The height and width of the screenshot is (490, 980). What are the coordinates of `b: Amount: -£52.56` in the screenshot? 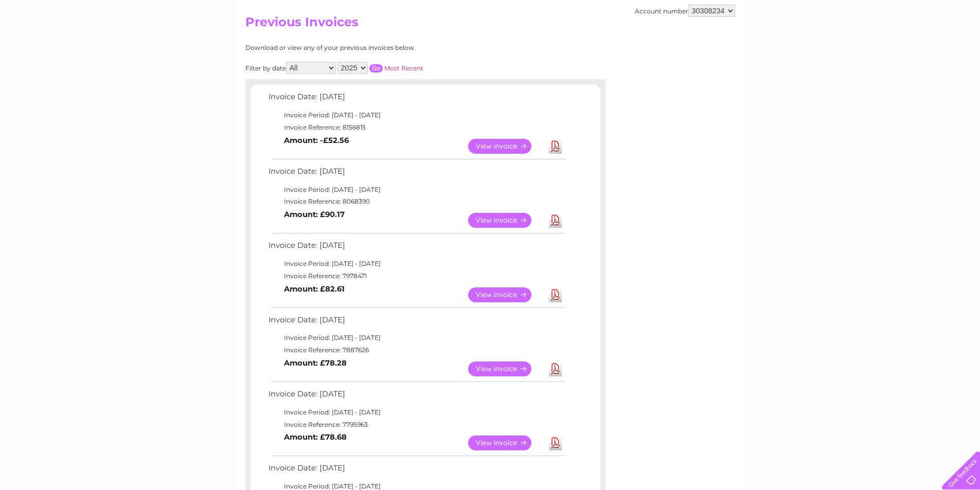 It's located at (316, 141).